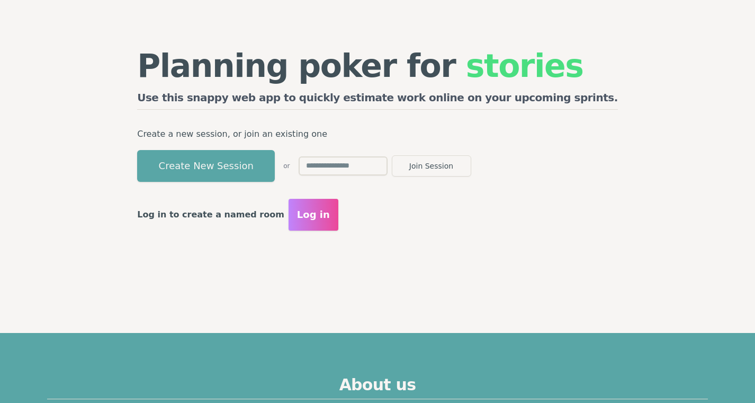  What do you see at coordinates (206, 166) in the screenshot?
I see `button: Create New Session` at bounding box center [206, 166].